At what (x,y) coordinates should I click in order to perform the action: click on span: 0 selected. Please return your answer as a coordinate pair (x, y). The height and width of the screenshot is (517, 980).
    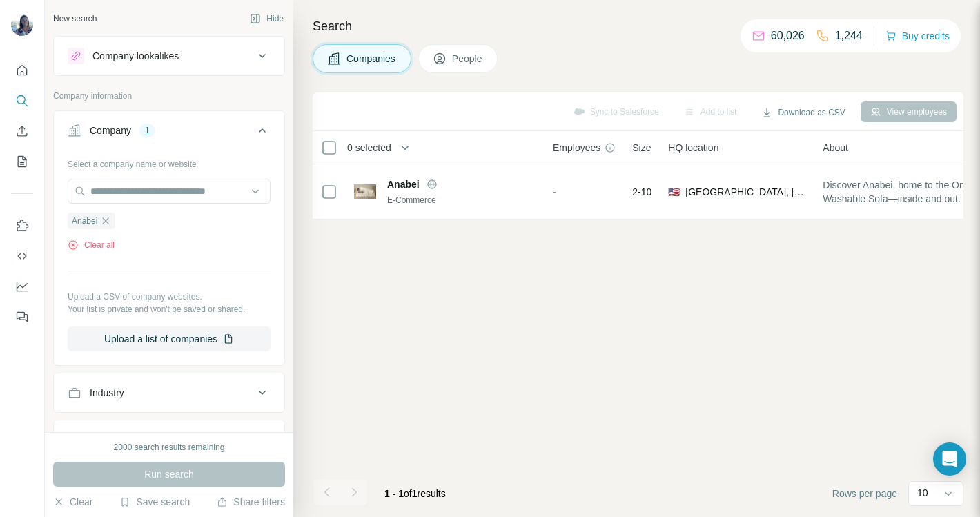
    Looking at the image, I should click on (369, 148).